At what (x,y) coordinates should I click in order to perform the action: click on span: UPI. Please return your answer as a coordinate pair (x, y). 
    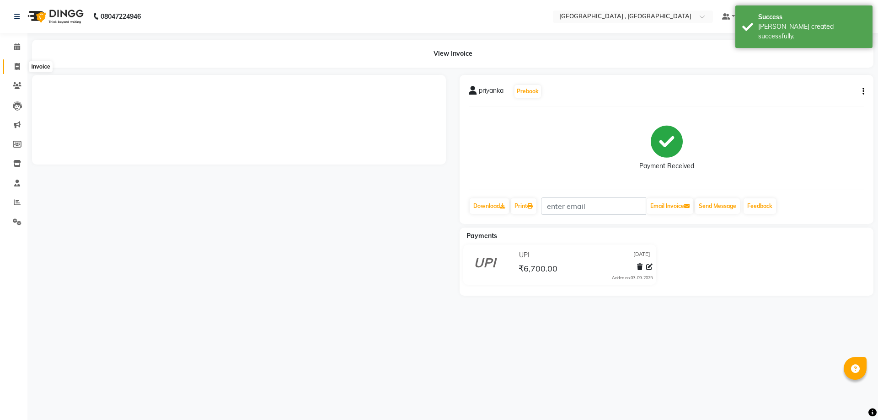
    Looking at the image, I should click on (524, 255).